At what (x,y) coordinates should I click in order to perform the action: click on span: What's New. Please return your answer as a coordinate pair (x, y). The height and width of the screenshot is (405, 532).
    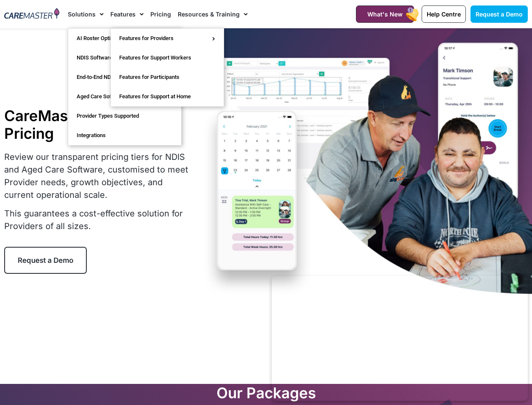
    Looking at the image, I should click on (385, 14).